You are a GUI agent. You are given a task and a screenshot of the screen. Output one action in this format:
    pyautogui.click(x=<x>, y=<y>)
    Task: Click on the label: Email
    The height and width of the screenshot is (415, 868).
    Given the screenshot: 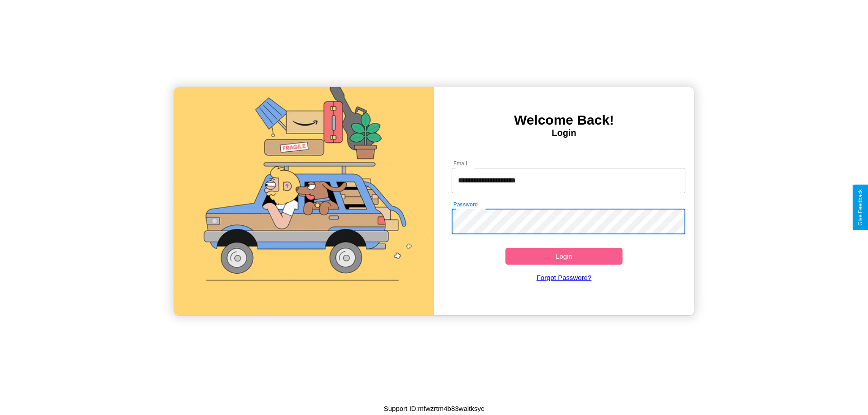 What is the action you would take?
    pyautogui.click(x=460, y=163)
    